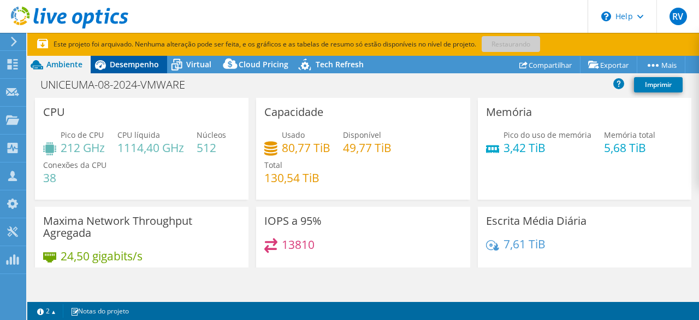 This screenshot has width=699, height=320. Describe the element at coordinates (306, 148) in the screenshot. I see `h4: 80,77 TiB` at that location.